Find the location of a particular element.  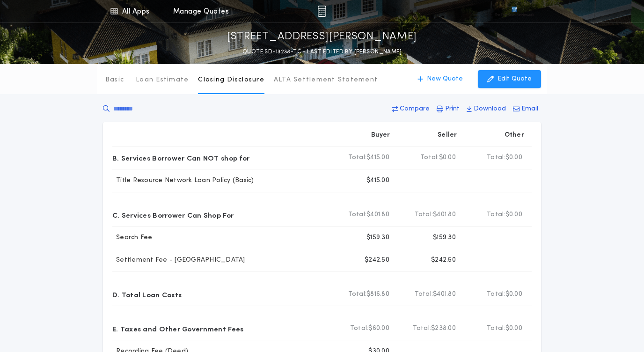

p: Buyer is located at coordinates (380, 135).